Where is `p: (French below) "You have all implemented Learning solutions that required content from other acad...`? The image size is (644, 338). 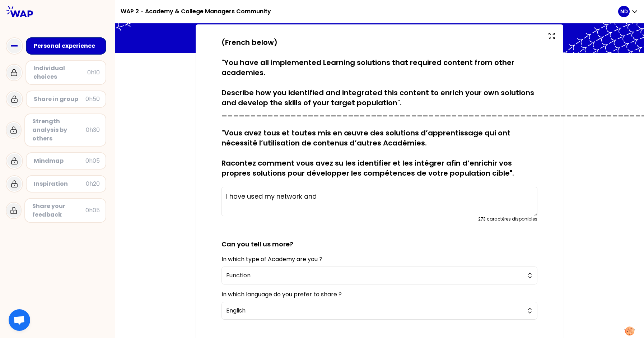 p: (French below) "You have all implemented Learning solutions that required content from other acad... is located at coordinates (380, 108).